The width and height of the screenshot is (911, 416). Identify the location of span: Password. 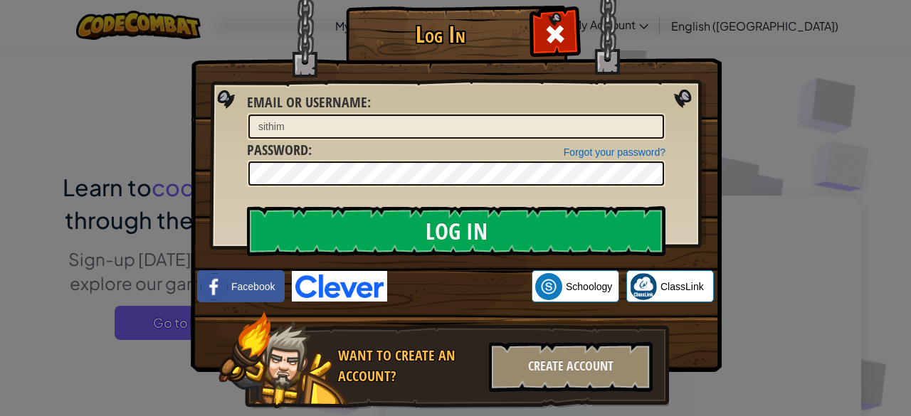
(278, 149).